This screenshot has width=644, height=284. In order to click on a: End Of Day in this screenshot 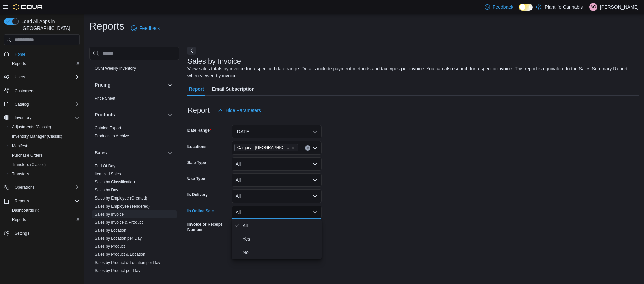, I will do `click(105, 166)`.